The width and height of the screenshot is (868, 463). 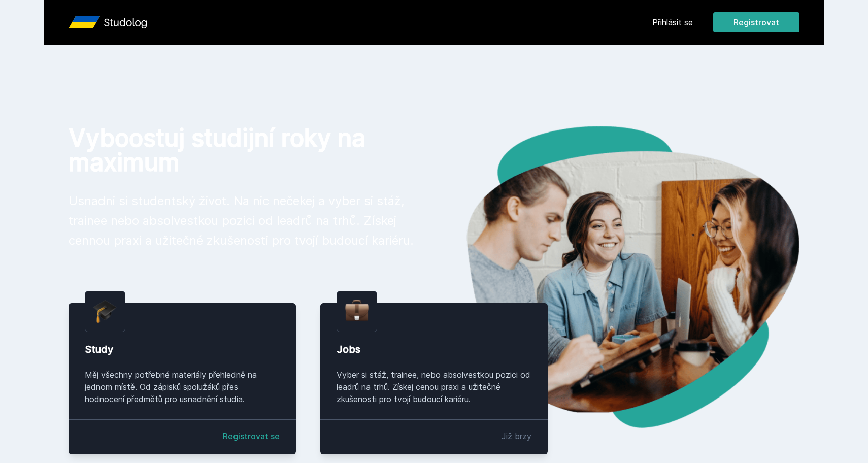 I want to click on h1: Vyboostuj studijní roky na maximum, so click(x=243, y=150).